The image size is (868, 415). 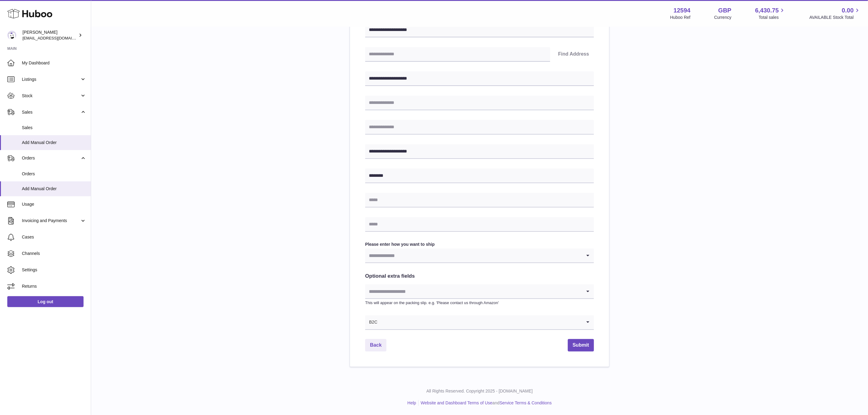 What do you see at coordinates (835, 18) in the screenshot?
I see `span: AVAILABLE Stock Total` at bounding box center [835, 18].